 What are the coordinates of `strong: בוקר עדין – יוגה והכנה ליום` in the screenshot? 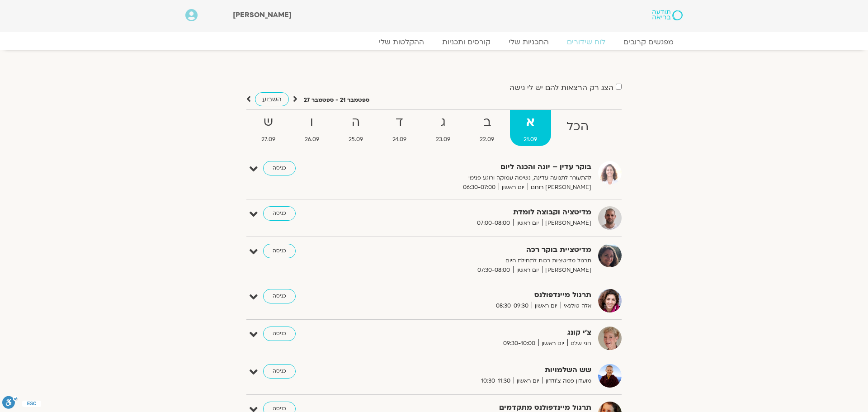 It's located at (480, 167).